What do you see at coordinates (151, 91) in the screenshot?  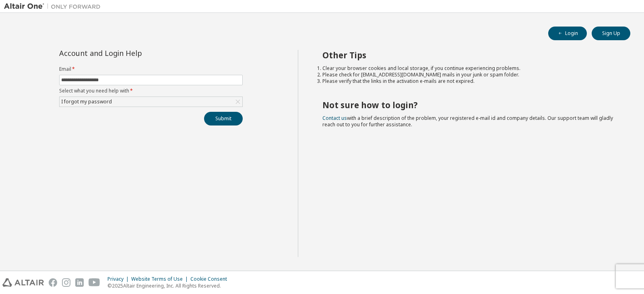 I see `label: Select what you need help with` at bounding box center [151, 91].